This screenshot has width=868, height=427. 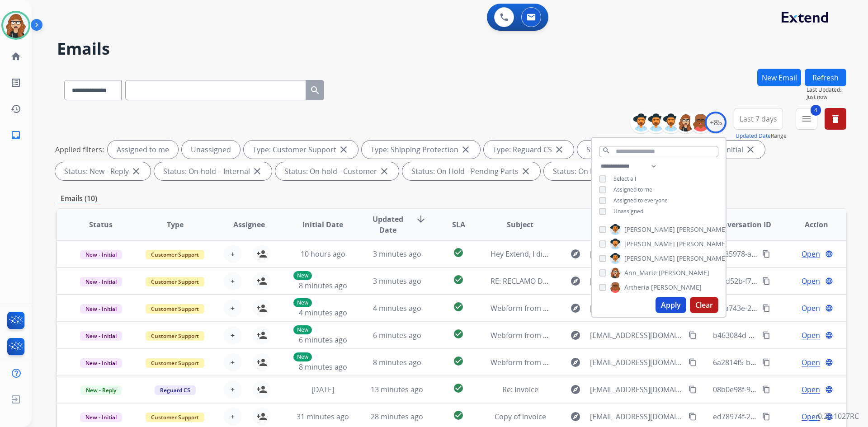 What do you see at coordinates (779, 77) in the screenshot?
I see `button: New Email` at bounding box center [779, 77].